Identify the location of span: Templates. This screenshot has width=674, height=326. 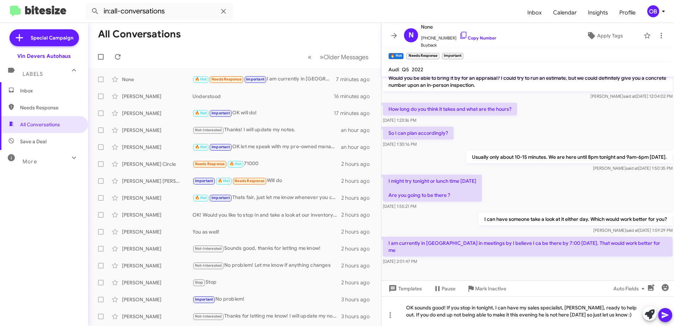
(404, 288).